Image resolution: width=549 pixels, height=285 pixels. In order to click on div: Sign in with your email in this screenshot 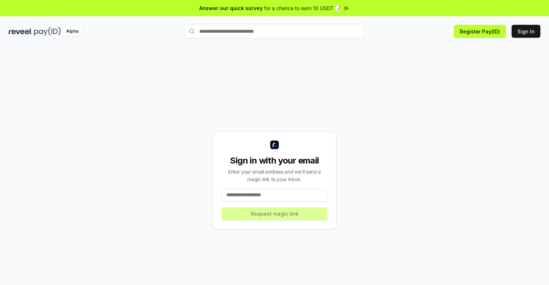, I will do `click(274, 161)`.